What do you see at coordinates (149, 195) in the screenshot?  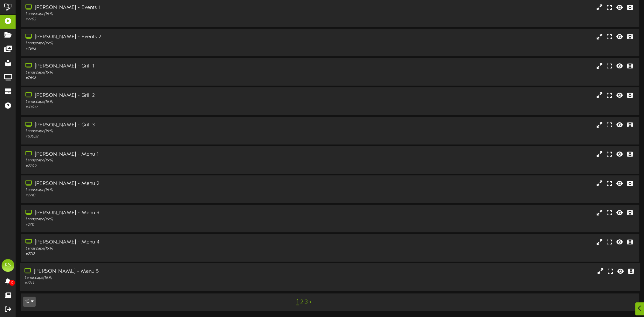 I see `div: # 2710` at bounding box center [149, 195].